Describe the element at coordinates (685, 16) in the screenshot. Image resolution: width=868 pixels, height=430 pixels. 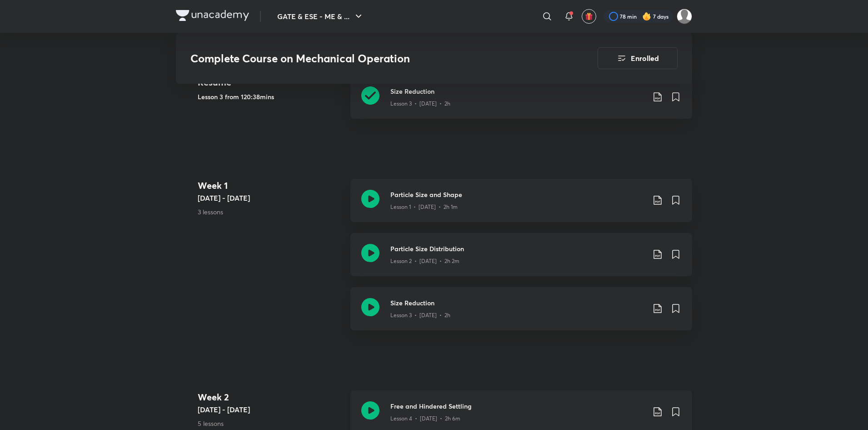
I see `img: Prakhar Mishra` at that location.